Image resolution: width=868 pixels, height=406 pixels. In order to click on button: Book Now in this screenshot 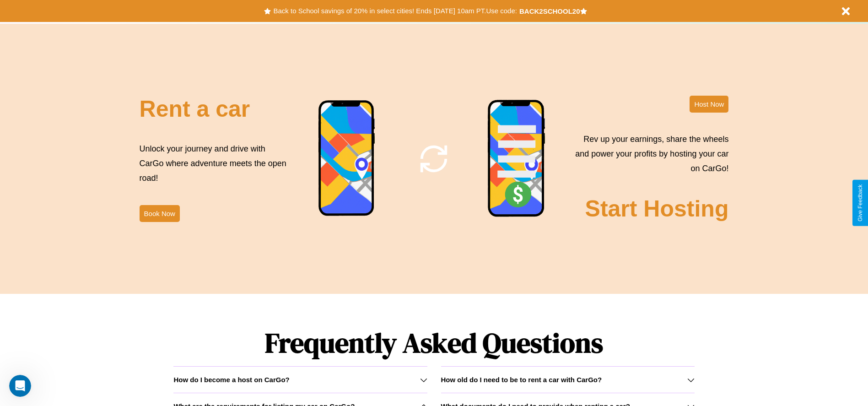, I will do `click(160, 213)`.